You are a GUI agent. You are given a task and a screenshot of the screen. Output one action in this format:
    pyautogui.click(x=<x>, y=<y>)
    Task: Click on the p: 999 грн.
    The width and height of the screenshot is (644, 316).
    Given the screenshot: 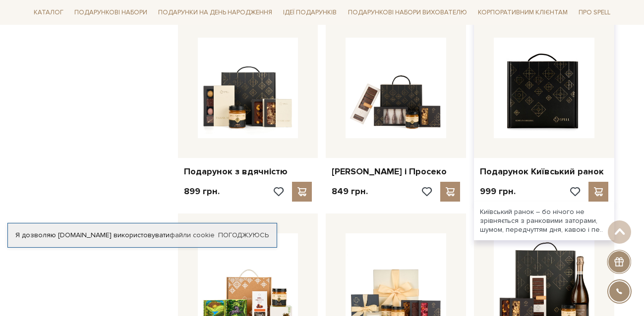 What is the action you would take?
    pyautogui.click(x=498, y=191)
    